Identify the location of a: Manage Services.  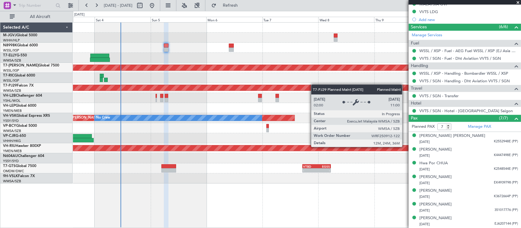
(427, 35).